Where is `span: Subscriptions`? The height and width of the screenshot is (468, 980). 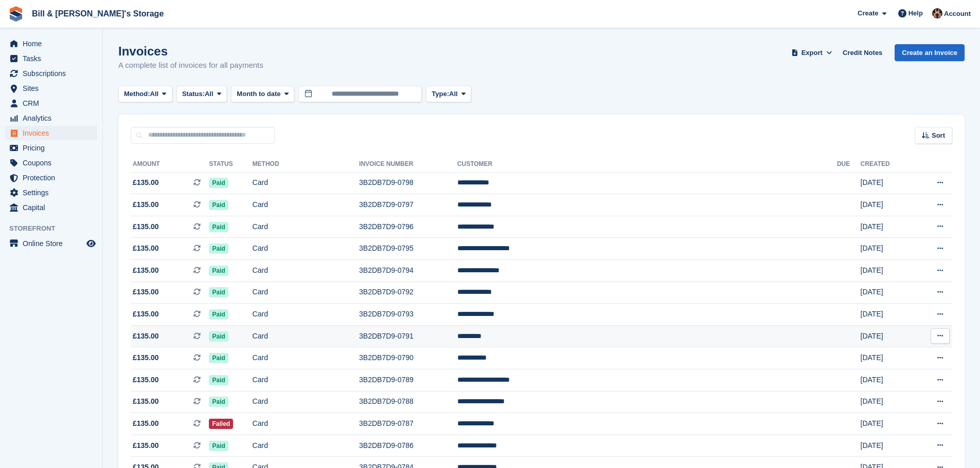 span: Subscriptions is located at coordinates (53, 73).